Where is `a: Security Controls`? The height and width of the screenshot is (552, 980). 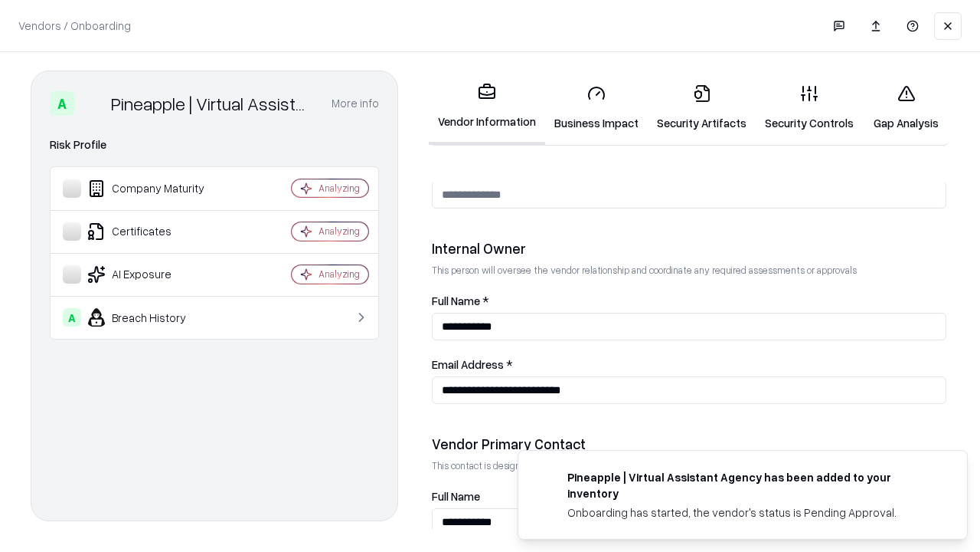
a: Security Controls is located at coordinates (809, 107).